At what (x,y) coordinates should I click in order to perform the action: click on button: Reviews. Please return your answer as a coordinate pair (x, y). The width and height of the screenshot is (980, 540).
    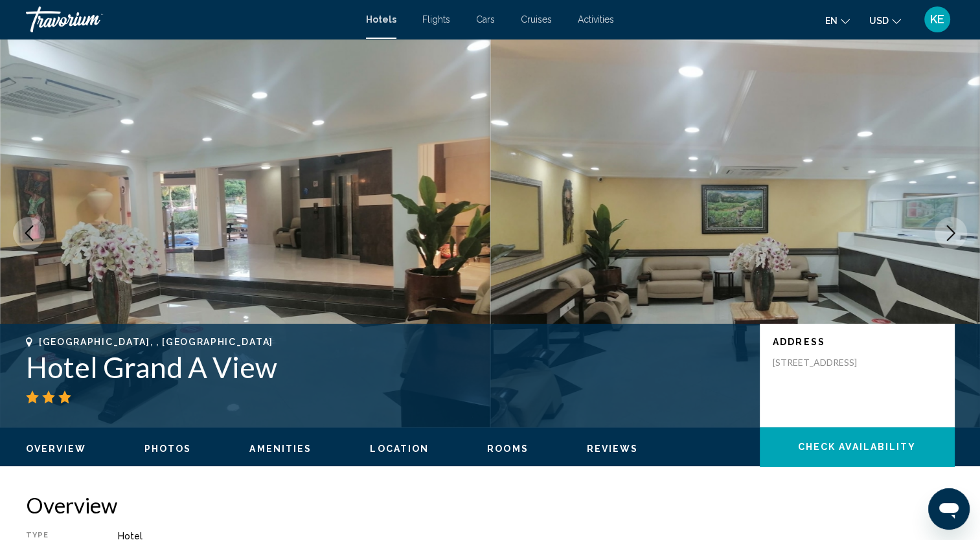
    Looking at the image, I should click on (613, 449).